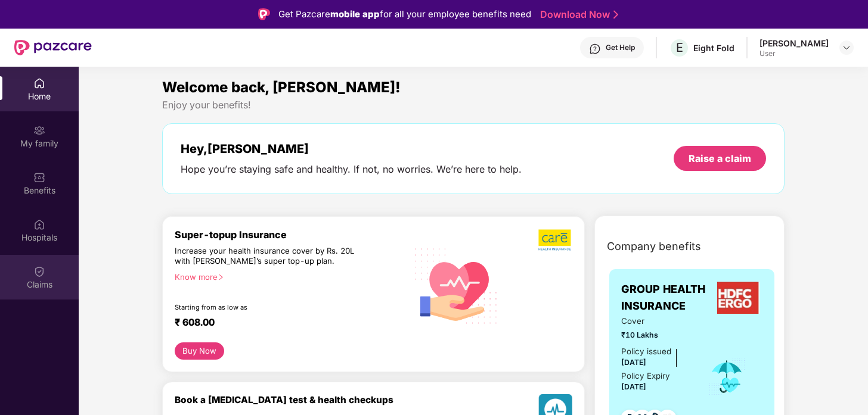 The width and height of the screenshot is (868, 415). Describe the element at coordinates (351, 169) in the screenshot. I see `div: Hope you’re staying safe and healthy. If not, no worries. We’re here to help.` at that location.